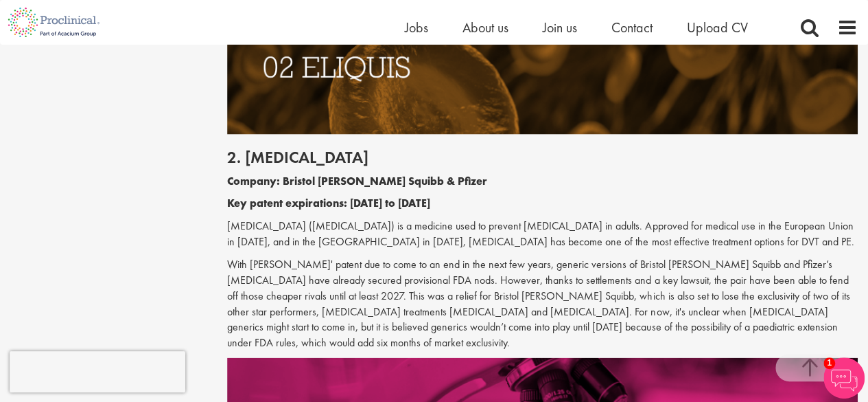  I want to click on span: Jobs, so click(417, 28).